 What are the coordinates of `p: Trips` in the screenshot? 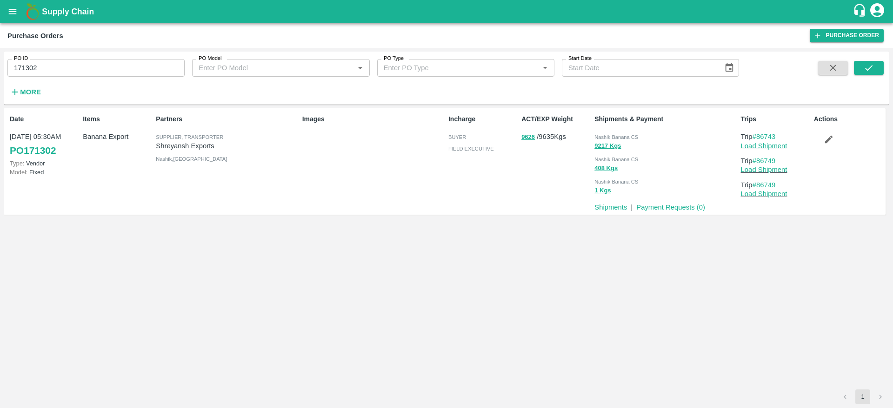 It's located at (775, 119).